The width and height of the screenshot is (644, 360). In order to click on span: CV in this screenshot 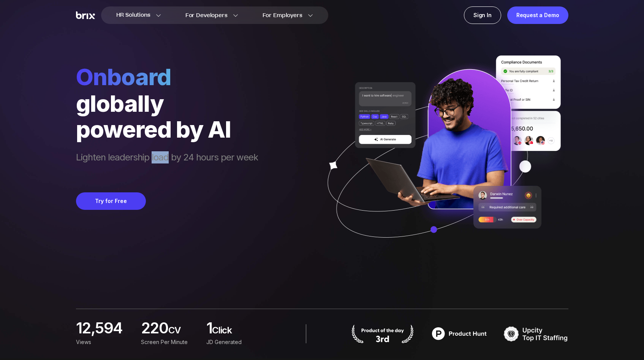, I will do `click(182, 331)`.